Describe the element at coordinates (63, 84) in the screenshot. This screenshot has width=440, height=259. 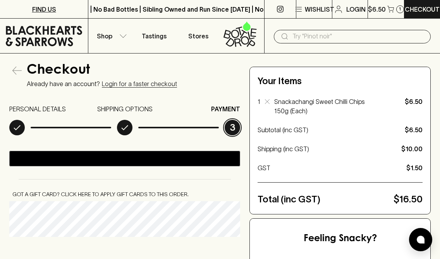
I see `p: Already have an account?` at that location.